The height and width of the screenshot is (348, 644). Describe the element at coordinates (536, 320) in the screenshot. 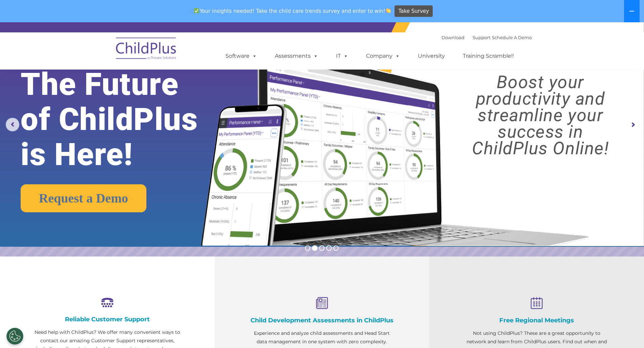

I see `h4: Free Regional Meetings` at that location.